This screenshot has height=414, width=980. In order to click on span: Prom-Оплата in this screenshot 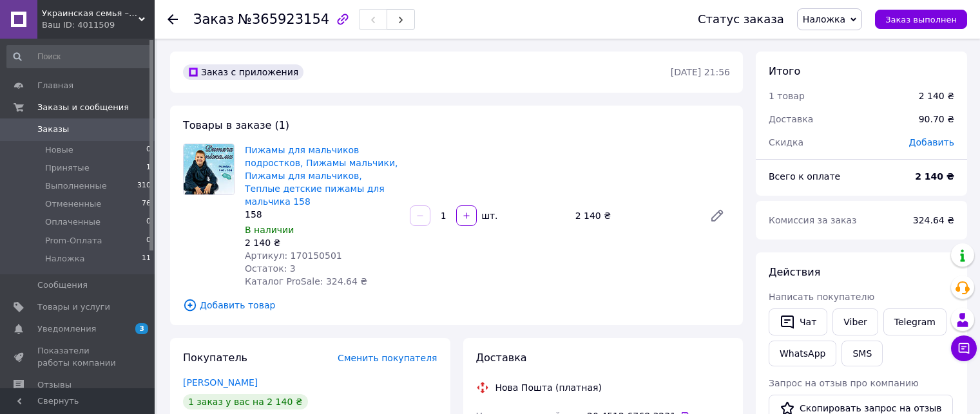, I will do `click(74, 241)`.